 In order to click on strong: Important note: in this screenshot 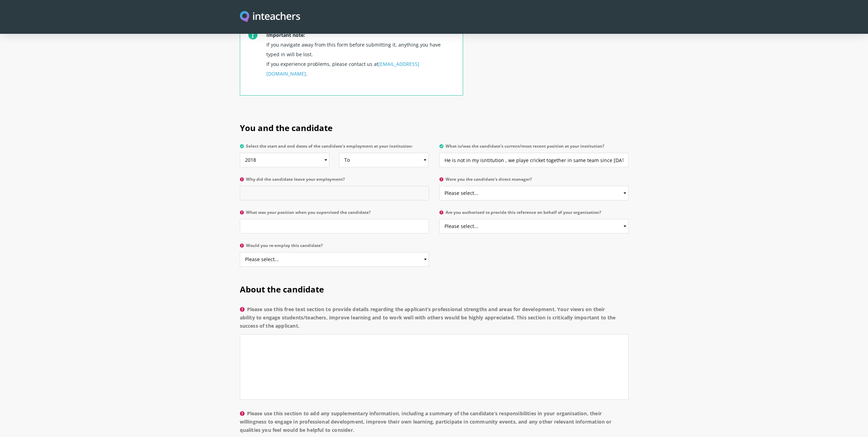, I will do `click(286, 35)`.